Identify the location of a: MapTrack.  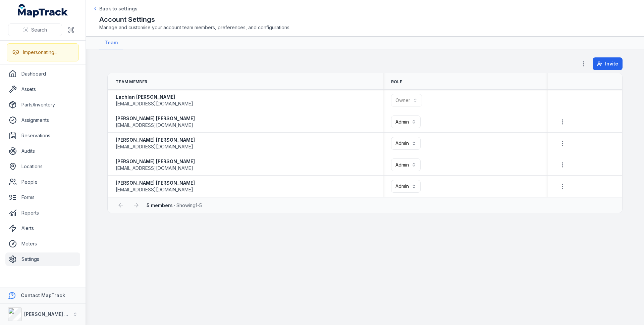
(43, 11).